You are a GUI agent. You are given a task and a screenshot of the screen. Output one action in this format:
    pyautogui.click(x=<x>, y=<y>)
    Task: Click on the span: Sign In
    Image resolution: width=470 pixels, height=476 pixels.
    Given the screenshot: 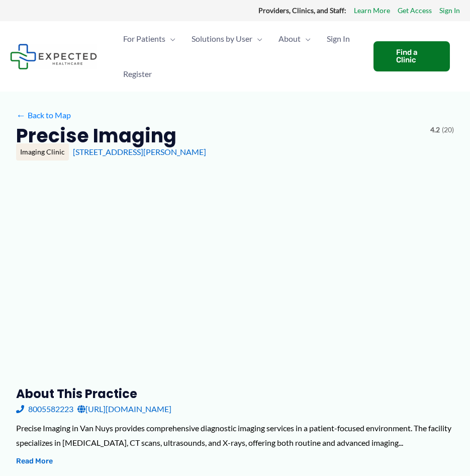 What is the action you would take?
    pyautogui.click(x=339, y=39)
    